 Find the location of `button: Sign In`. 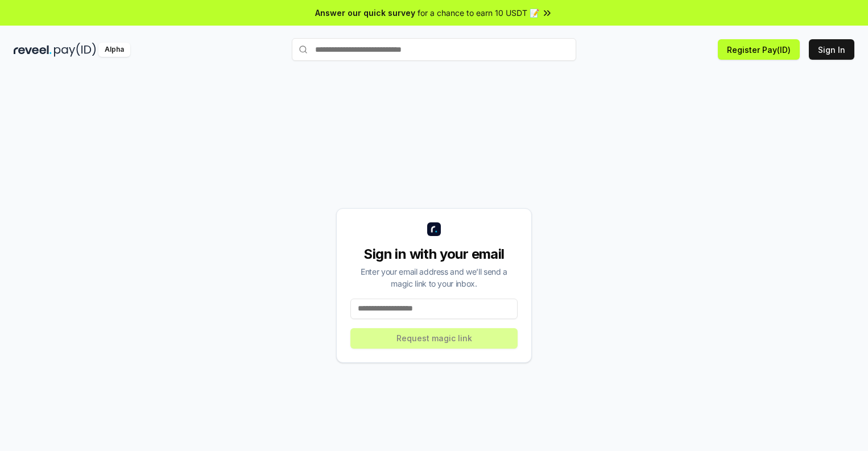

button: Sign In is located at coordinates (832, 49).